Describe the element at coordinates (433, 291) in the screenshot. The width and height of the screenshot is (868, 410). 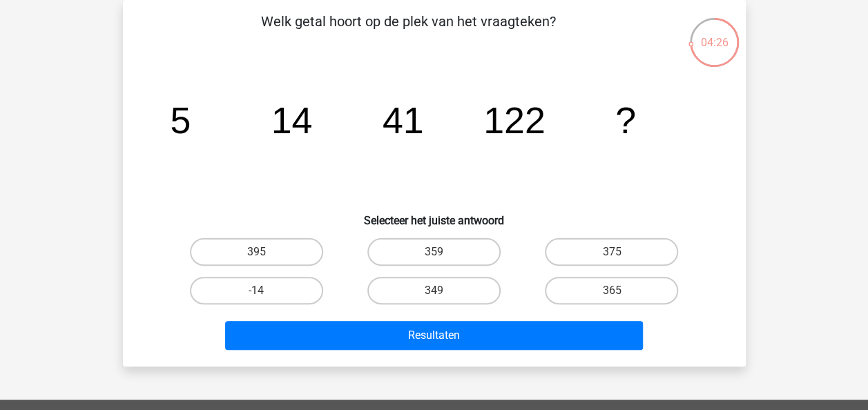
I see `label: 349` at that location.